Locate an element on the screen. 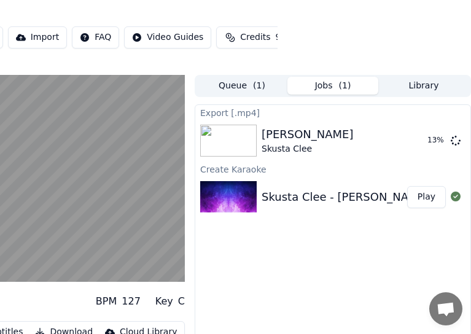  div: 127 is located at coordinates (131, 302).